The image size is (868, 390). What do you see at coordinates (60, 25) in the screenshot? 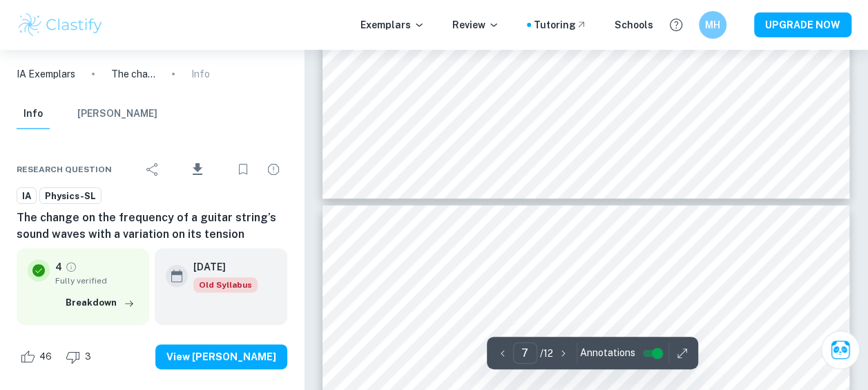
I see `a: Clastify logo` at bounding box center [60, 25].